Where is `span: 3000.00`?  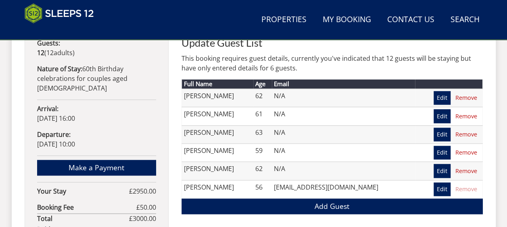
span: 3000.00 is located at coordinates (144, 219).